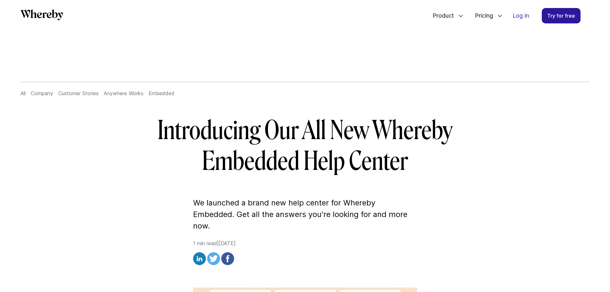 This screenshot has width=610, height=292. What do you see at coordinates (305, 214) in the screenshot?
I see `p: We launched a brand new help center for Whereby Embedded. Get all the answers you're looking for ...` at bounding box center [305, 214].